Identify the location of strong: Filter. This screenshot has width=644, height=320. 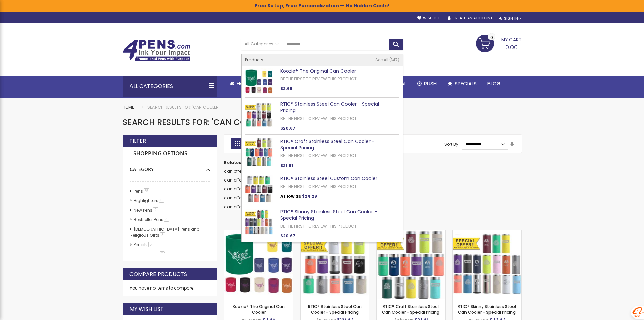
(138, 141).